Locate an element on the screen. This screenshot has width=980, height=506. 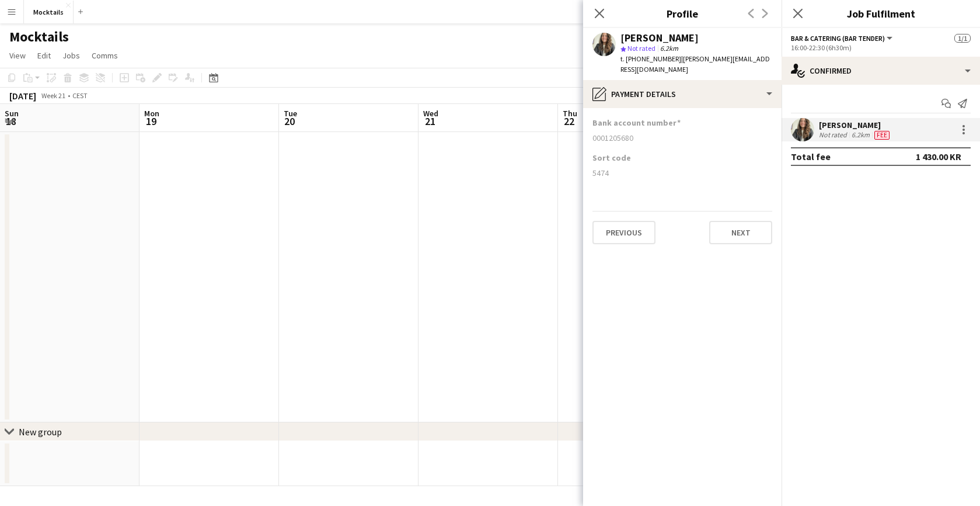
div: New group is located at coordinates (40, 432).